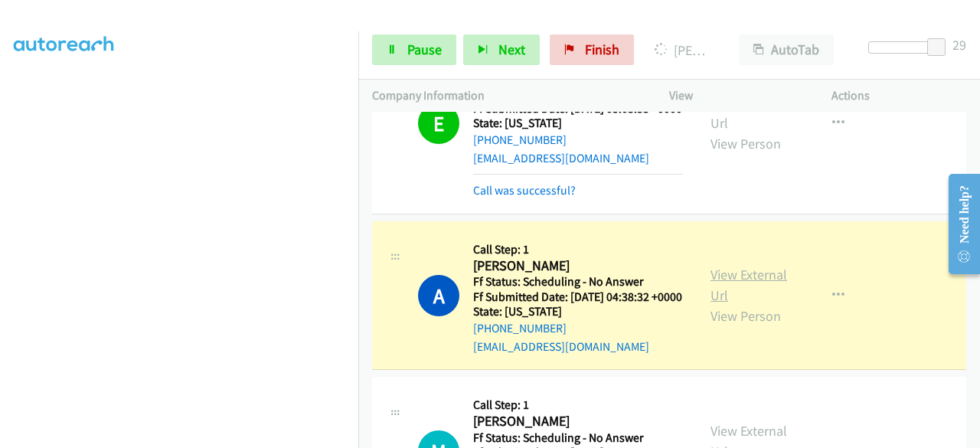 This screenshot has height=448, width=980. Describe the element at coordinates (439, 296) in the screenshot. I see `h1: A` at that location.